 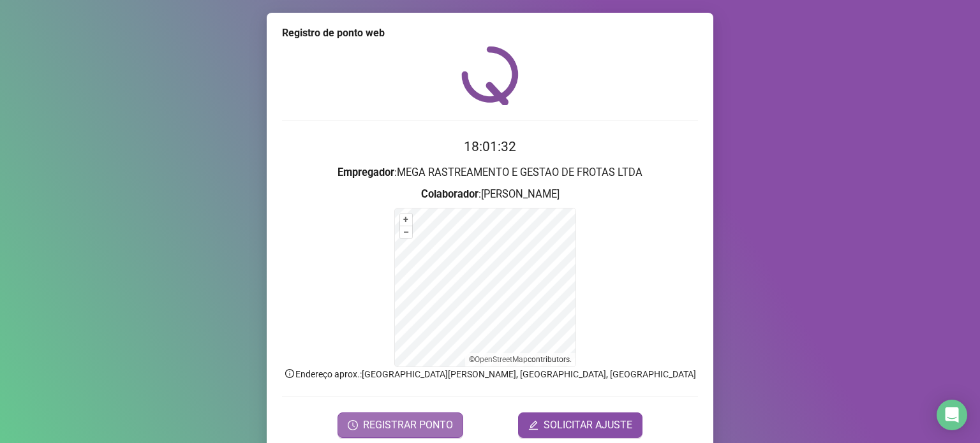 I want to click on img: QRPoint, so click(x=490, y=75).